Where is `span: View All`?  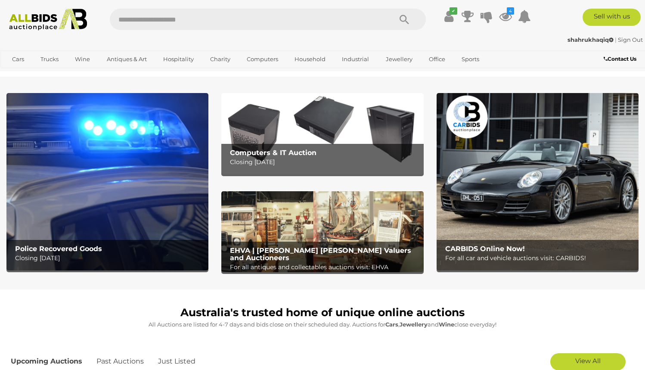 span: View All is located at coordinates (588, 360).